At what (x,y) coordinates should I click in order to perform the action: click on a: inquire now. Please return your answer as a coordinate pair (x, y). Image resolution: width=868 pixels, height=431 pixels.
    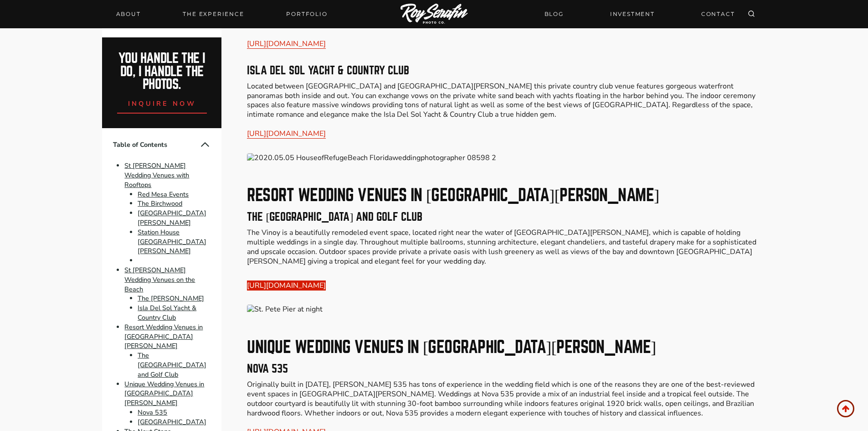
    Looking at the image, I should click on (162, 102).